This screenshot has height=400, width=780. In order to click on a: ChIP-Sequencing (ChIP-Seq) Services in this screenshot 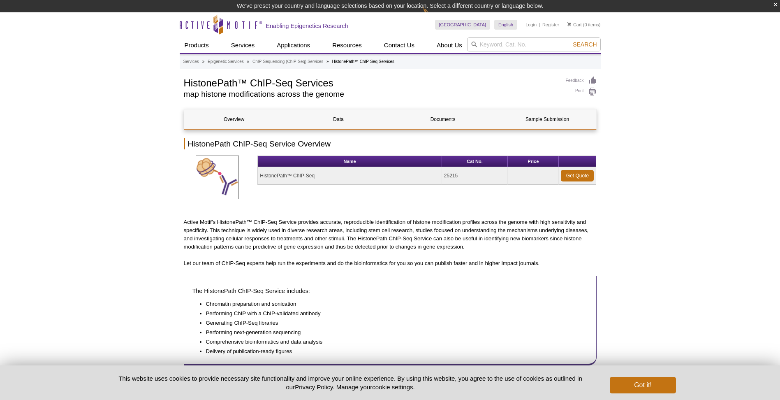, I will do `click(288, 62)`.